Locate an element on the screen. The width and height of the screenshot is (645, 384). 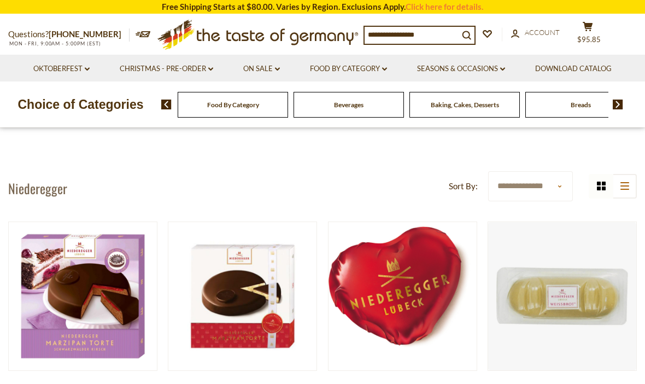
a: On Sale is located at coordinates (261, 69).